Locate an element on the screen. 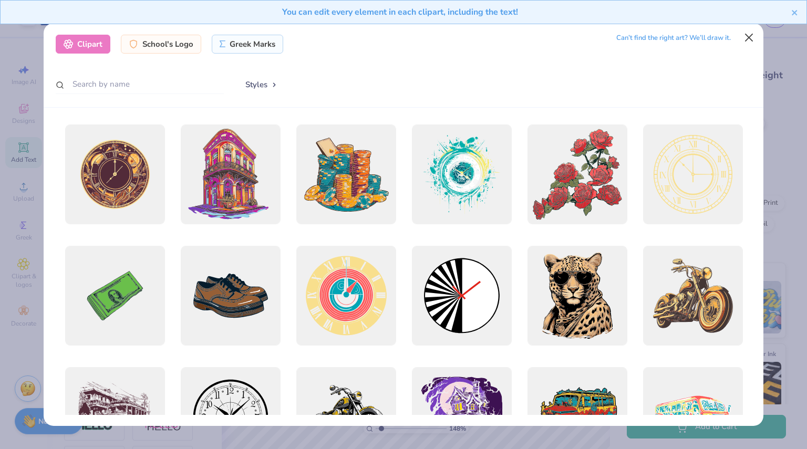  input: Search by name is located at coordinates (140, 84).